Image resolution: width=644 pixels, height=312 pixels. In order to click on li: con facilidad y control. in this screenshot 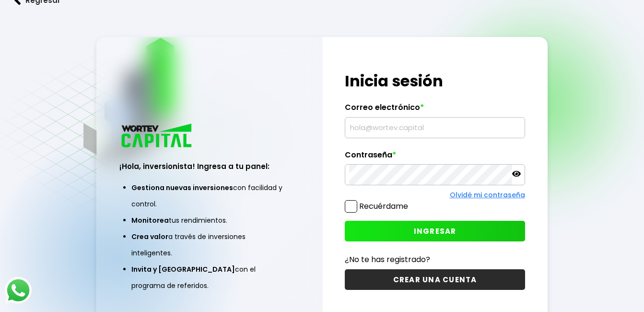, I will do `click(209, 196)`.